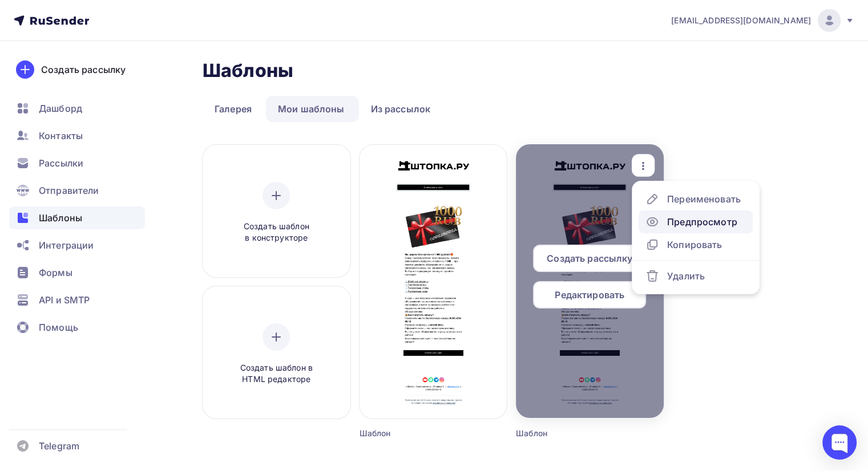  Describe the element at coordinates (589, 295) in the screenshot. I see `span: Редактировать` at that location.